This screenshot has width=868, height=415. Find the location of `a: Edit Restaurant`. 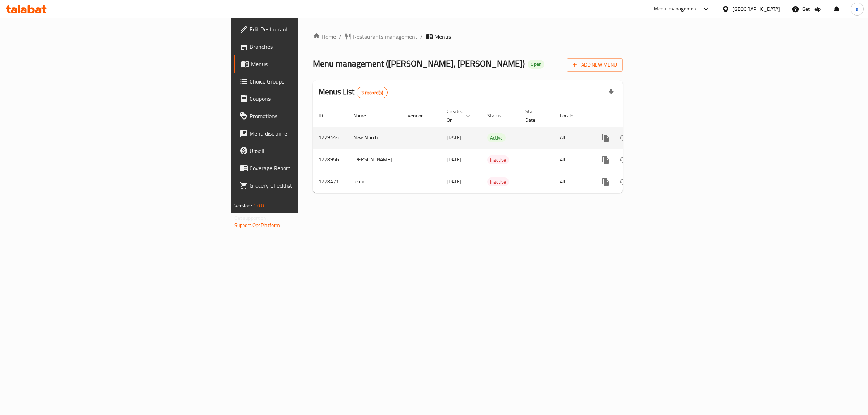

a: Edit Restaurant is located at coordinates (304, 29).